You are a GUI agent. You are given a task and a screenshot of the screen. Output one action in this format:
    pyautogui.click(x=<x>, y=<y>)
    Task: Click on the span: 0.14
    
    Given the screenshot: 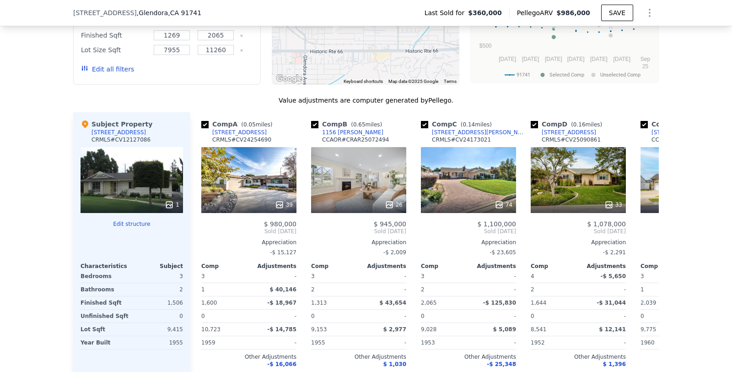 What is the action you would take?
    pyautogui.click(x=469, y=124)
    